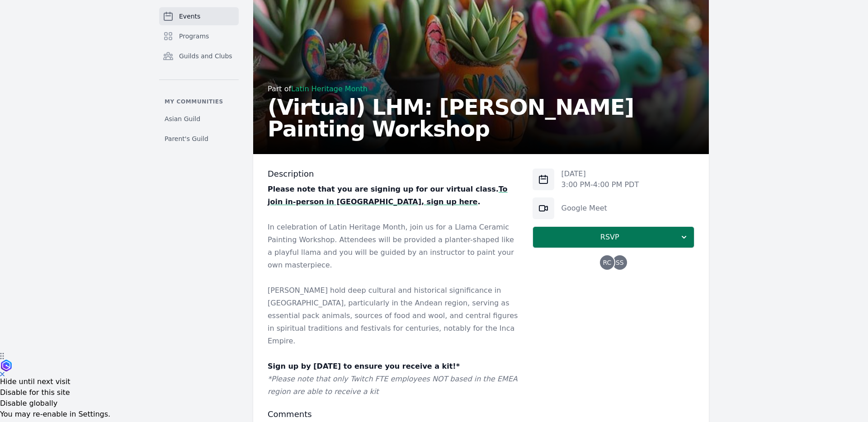 The width and height of the screenshot is (868, 422). Describe the element at coordinates (199, 17) in the screenshot. I see `a: Events` at that location.